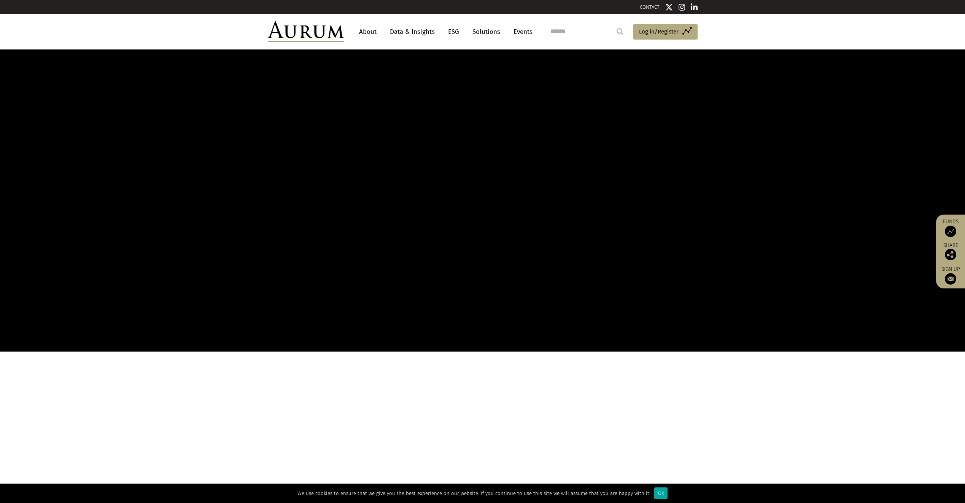  Describe the element at coordinates (682, 7) in the screenshot. I see `img: Instagram icon` at that location.